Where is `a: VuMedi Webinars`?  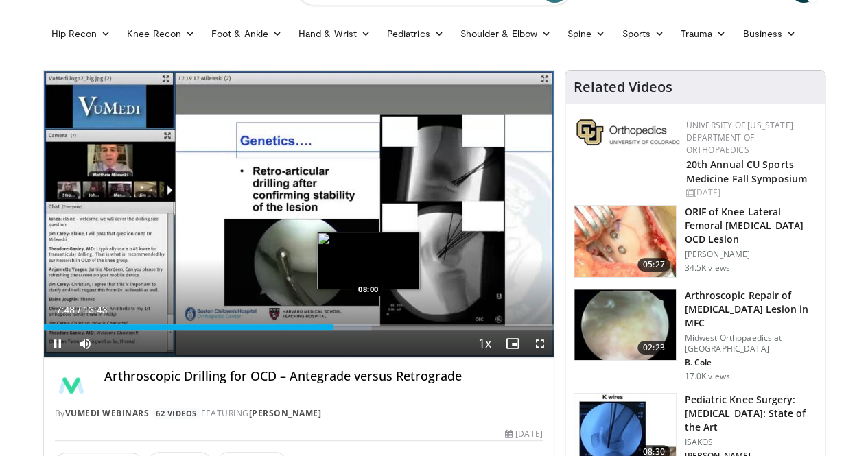
a: VuMedi Webinars is located at coordinates (107, 413).